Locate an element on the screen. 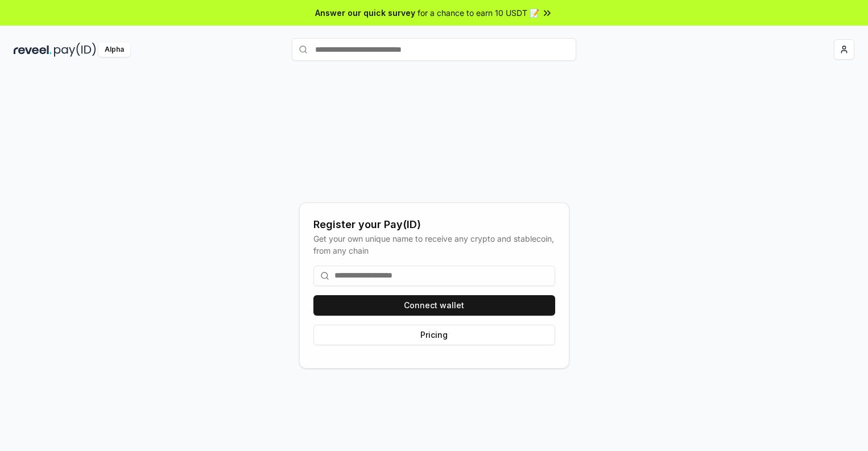 This screenshot has height=451, width=868. img: pay_id is located at coordinates (75, 49).